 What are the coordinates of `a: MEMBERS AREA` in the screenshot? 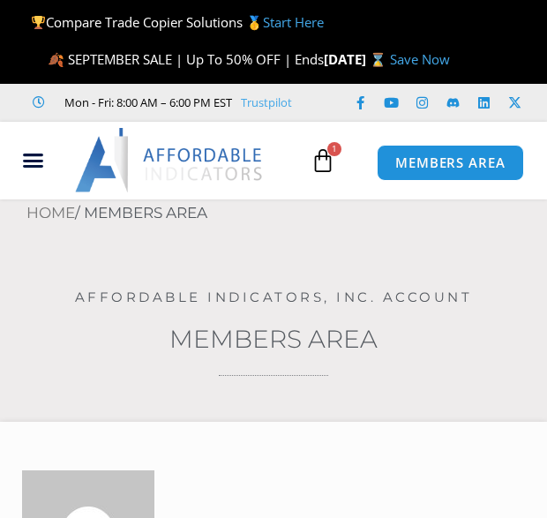 It's located at (450, 162).